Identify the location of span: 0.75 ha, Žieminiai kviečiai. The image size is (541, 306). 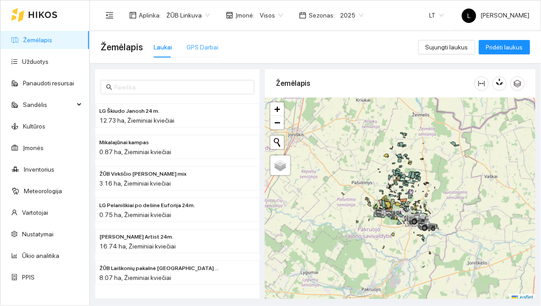
(135, 215).